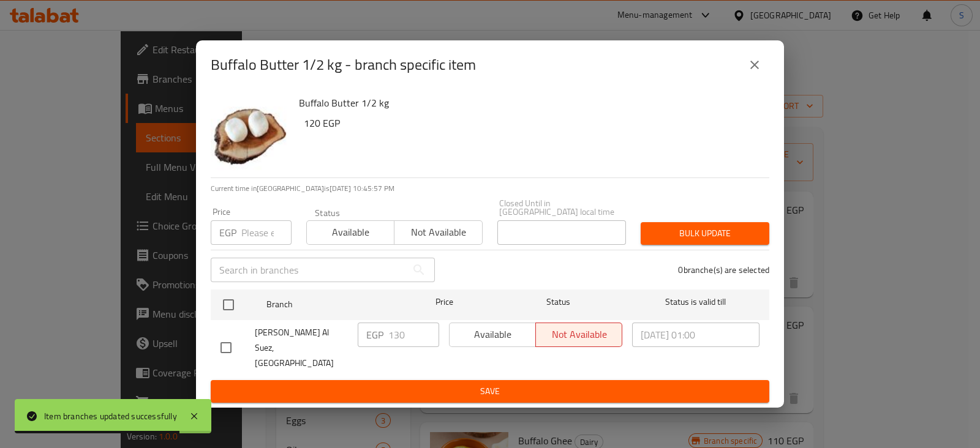 The width and height of the screenshot is (980, 448). Describe the element at coordinates (704, 233) in the screenshot. I see `span: Bulk update` at that location.